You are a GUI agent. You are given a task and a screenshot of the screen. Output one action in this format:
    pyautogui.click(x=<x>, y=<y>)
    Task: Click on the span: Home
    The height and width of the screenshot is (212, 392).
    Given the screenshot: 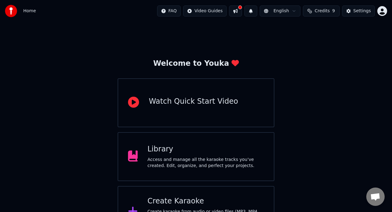 What is the action you would take?
    pyautogui.click(x=29, y=11)
    